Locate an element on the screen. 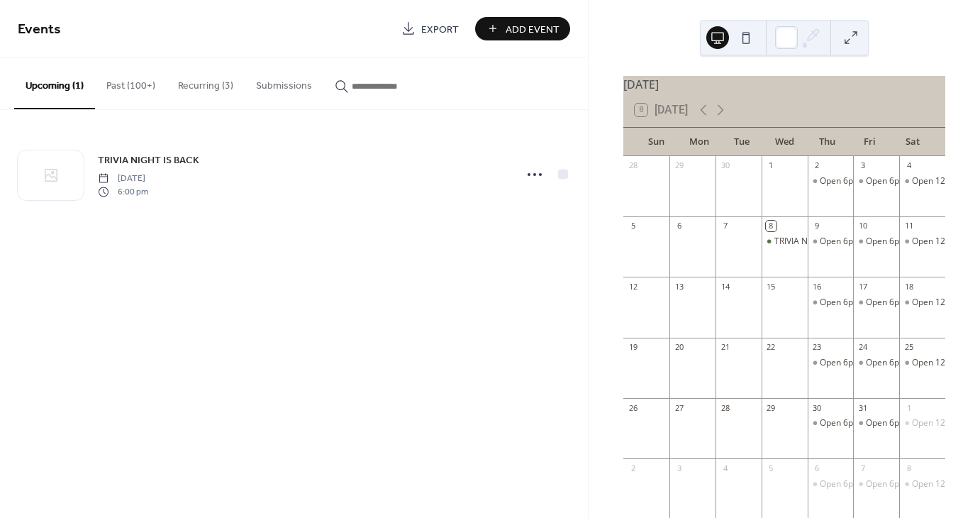  a: TRIVIA NIGHT IS BACK is located at coordinates (148, 159).